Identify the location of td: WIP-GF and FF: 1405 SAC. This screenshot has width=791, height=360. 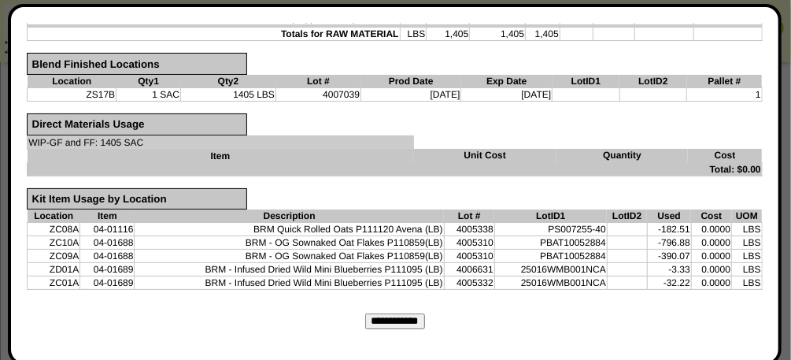
(220, 142).